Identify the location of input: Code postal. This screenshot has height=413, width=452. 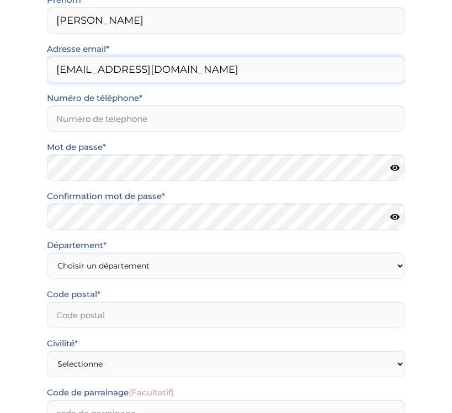
(226, 315).